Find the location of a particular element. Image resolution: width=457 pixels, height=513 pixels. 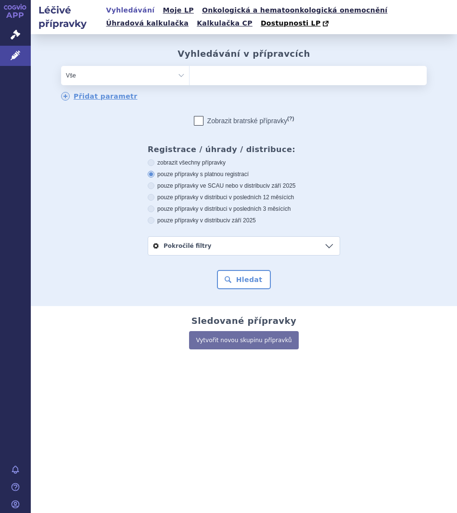

h2: Vyhledávání v přípravcích is located at coordinates (244, 54).